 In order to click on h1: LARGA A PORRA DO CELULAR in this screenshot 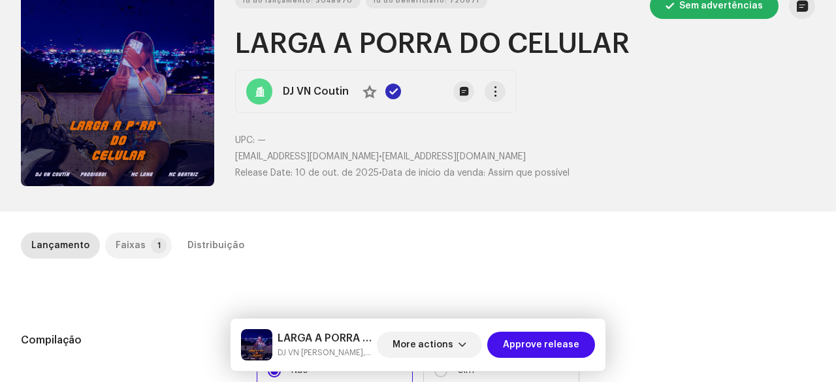, I will do `click(525, 44)`.